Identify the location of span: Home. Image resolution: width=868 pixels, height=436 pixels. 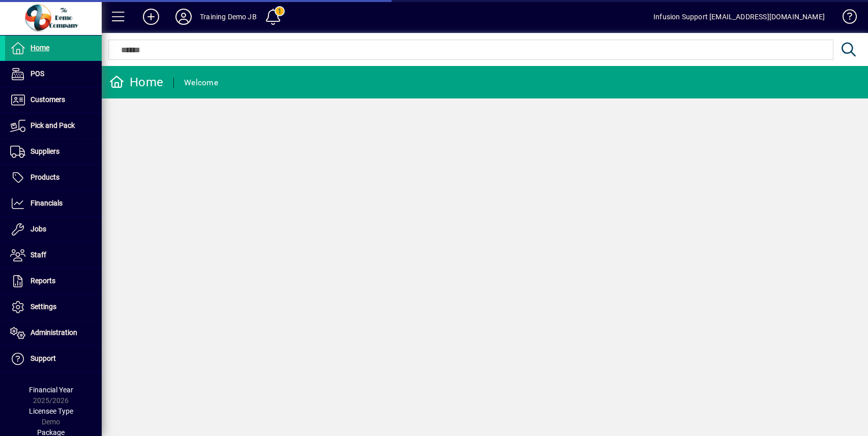
(39, 48).